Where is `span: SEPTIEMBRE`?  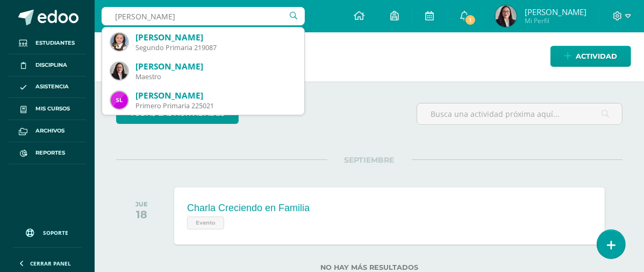 span: SEPTIEMBRE is located at coordinates (370, 160).